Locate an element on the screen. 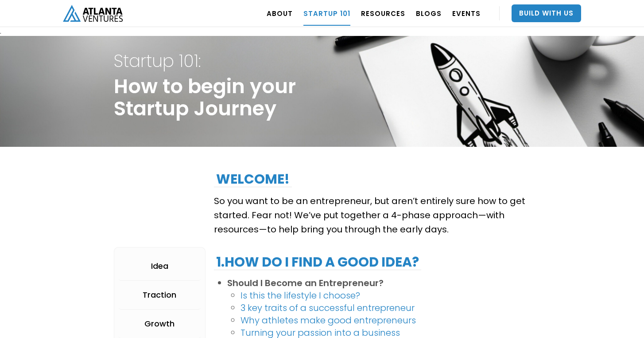 Image resolution: width=644 pixels, height=338 pixels. strong: Startup 101: is located at coordinates (157, 61).